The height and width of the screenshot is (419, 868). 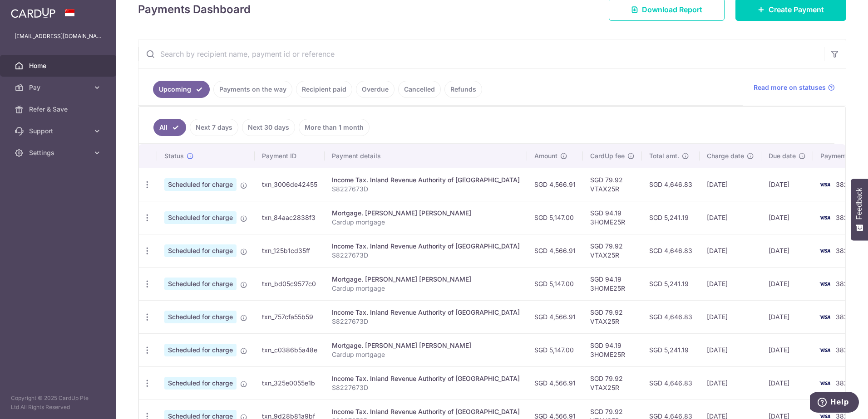 What do you see at coordinates (463, 90) in the screenshot?
I see `a: Refunds` at bounding box center [463, 90].